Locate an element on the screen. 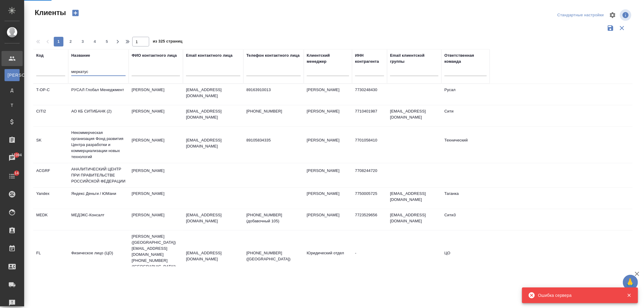 The width and height of the screenshot is (644, 308). div: Ошибка сервера is located at coordinates (578, 296).